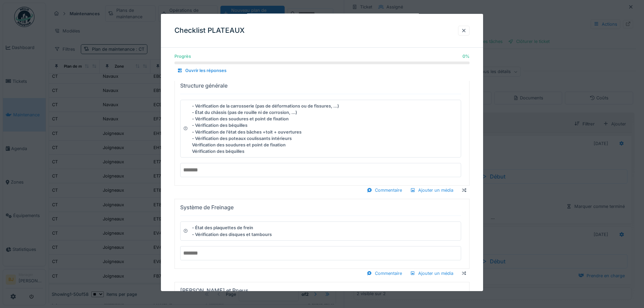  Describe the element at coordinates (207, 207) in the screenshot. I see `div: Système de Freinage` at that location.